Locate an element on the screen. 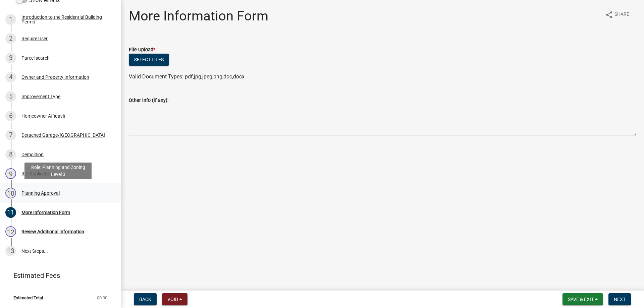 The image size is (644, 308). div: 12 is located at coordinates (11, 232).